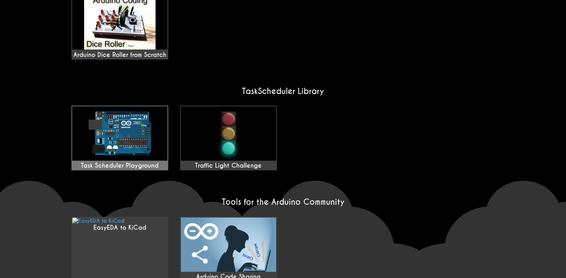 Image resolution: width=566 pixels, height=278 pixels. What do you see at coordinates (120, 134) in the screenshot?
I see `img: Task Scheduler Playground` at bounding box center [120, 134].